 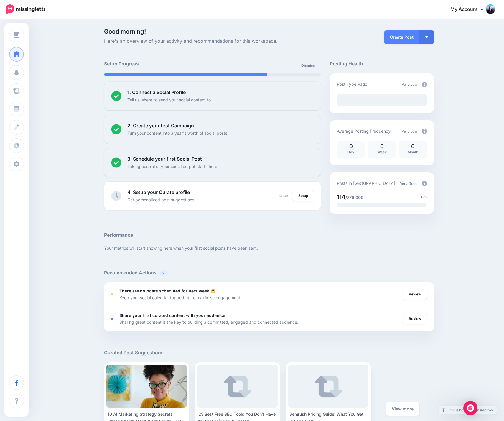 What do you see at coordinates (382, 152) in the screenshot?
I see `span: Week` at bounding box center [382, 152].